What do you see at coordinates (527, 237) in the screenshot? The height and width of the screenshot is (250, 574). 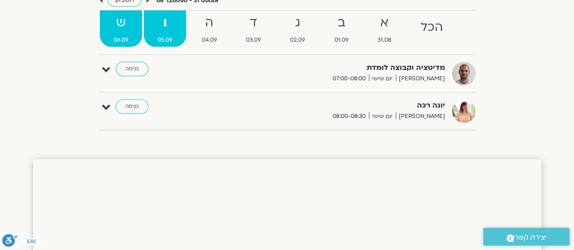 I see `a: יצירת קשר` at bounding box center [527, 237].